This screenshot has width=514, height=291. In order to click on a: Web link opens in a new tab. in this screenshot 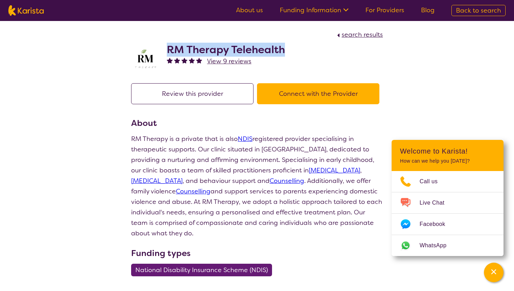, I will do `click(448, 245)`.